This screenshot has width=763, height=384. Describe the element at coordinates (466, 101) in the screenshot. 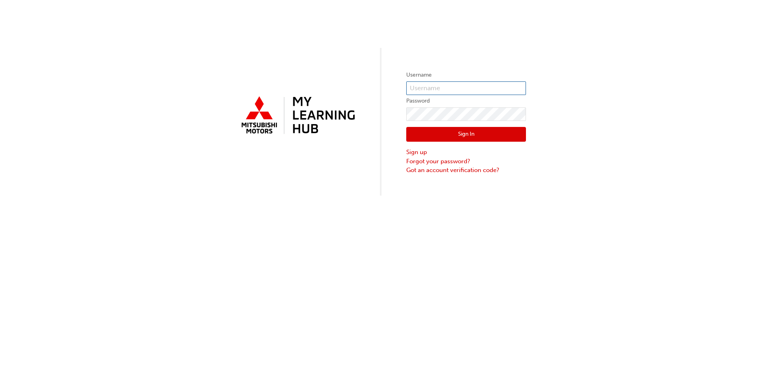

I see `label: Password` at that location.